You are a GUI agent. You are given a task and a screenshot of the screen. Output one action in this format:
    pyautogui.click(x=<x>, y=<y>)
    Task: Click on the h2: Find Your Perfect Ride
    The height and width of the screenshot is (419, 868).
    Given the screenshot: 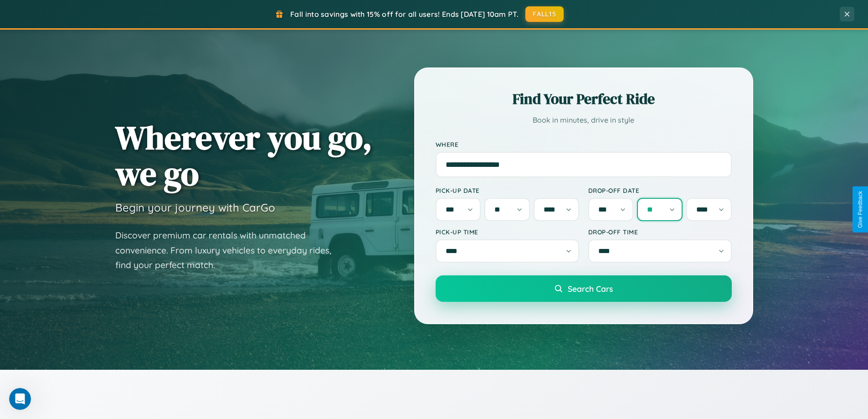 What is the action you would take?
    pyautogui.click(x=583, y=99)
    